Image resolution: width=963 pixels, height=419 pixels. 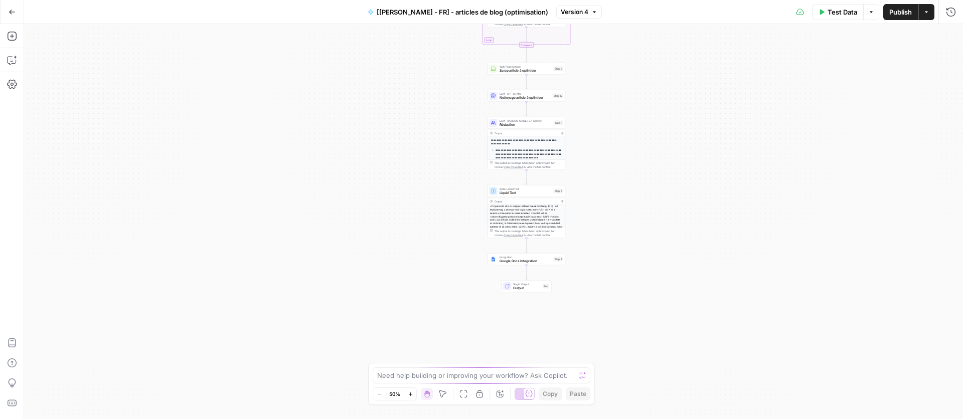 I want to click on div: Step 1, so click(x=559, y=123).